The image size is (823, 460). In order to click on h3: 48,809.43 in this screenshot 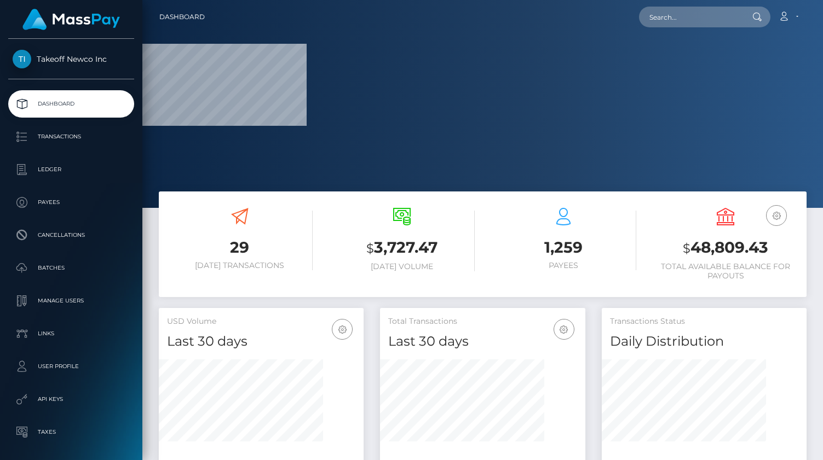, I will do `click(725, 248)`.